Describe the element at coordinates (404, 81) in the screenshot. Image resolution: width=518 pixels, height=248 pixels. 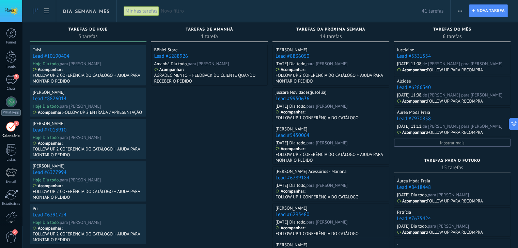
I see `div: Alcidéa` at that location.